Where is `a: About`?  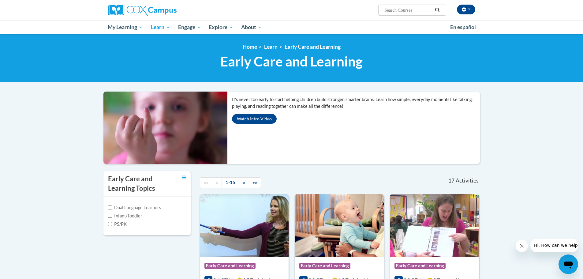
a: About is located at coordinates (251, 27).